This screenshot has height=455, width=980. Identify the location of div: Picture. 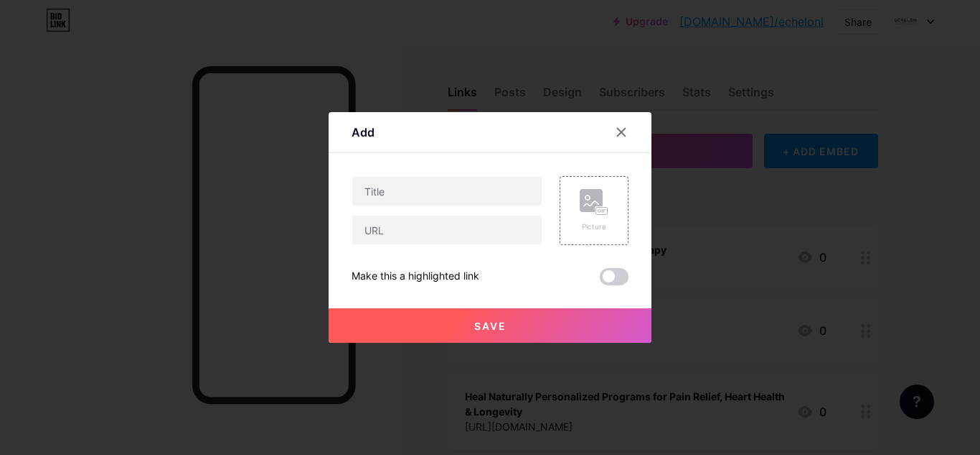
(594, 226).